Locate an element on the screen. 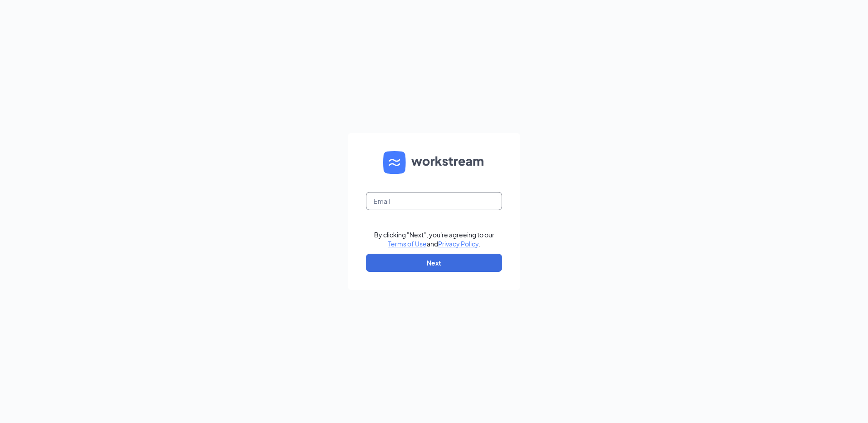 The image size is (868, 423). a: Privacy Policy is located at coordinates (458, 244).